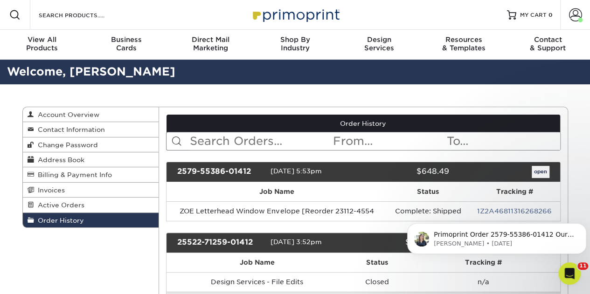  What do you see at coordinates (69, 130) in the screenshot?
I see `span: Contact Information` at bounding box center [69, 130].